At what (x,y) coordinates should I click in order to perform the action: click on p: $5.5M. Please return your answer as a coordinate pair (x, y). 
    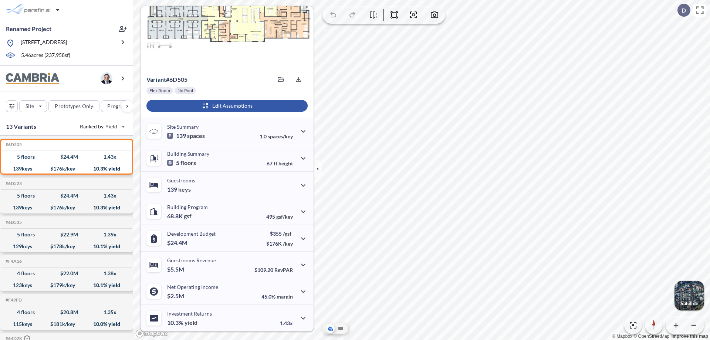
    Looking at the image, I should click on (176, 269).